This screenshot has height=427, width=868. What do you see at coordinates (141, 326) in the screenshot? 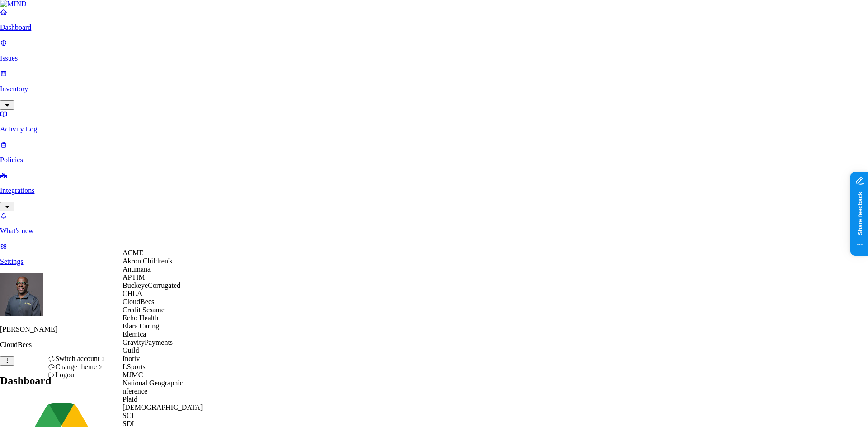
I see `span: Elara Caring` at bounding box center [141, 326].